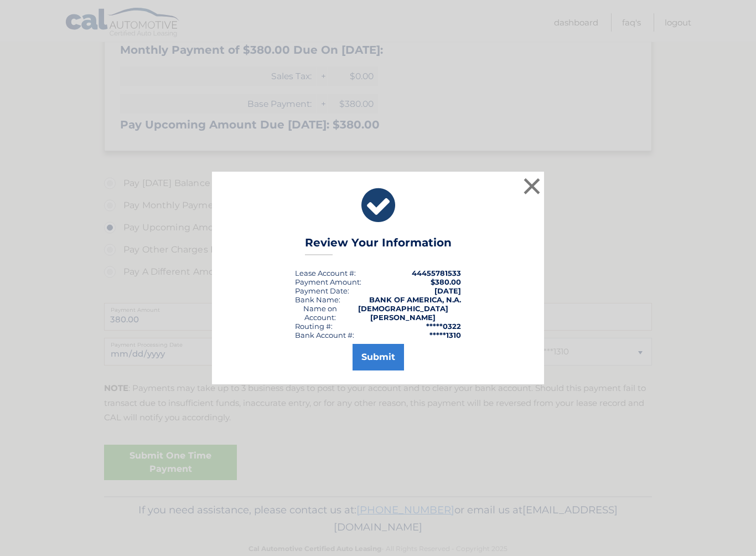 This screenshot has width=756, height=556. I want to click on div: Payment Amount:, so click(328, 282).